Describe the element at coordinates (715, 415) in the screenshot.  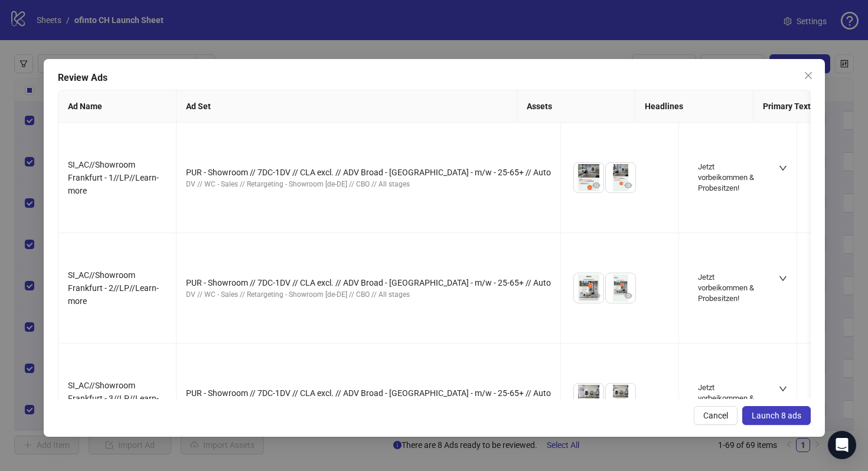
I see `button: Cancel` at that location.